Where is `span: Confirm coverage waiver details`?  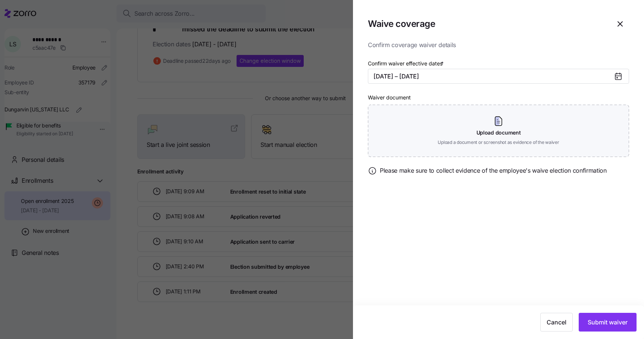 span: Confirm coverage waiver details is located at coordinates (498, 45).